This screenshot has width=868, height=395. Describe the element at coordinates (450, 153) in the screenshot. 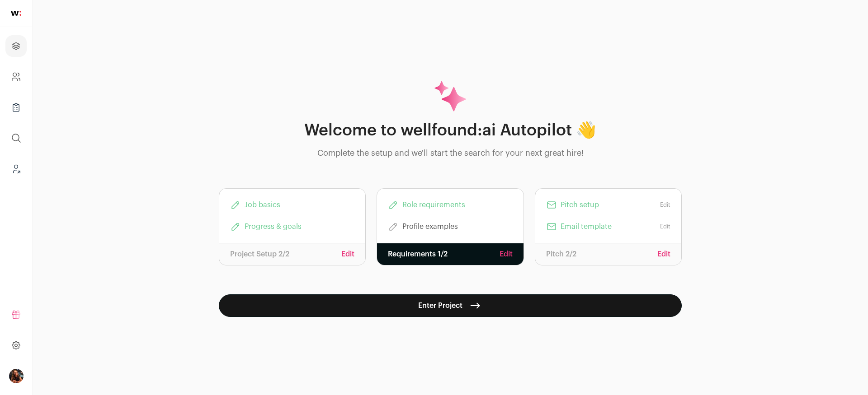

I see `p: Complete the setup and we'll start the search for your next great hire!` at that location.